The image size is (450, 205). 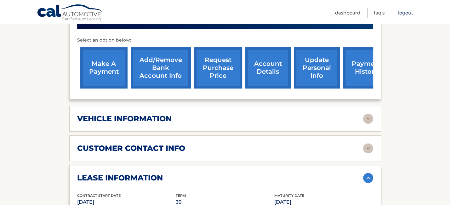 What do you see at coordinates (406, 13) in the screenshot?
I see `a: Logout` at bounding box center [406, 13].